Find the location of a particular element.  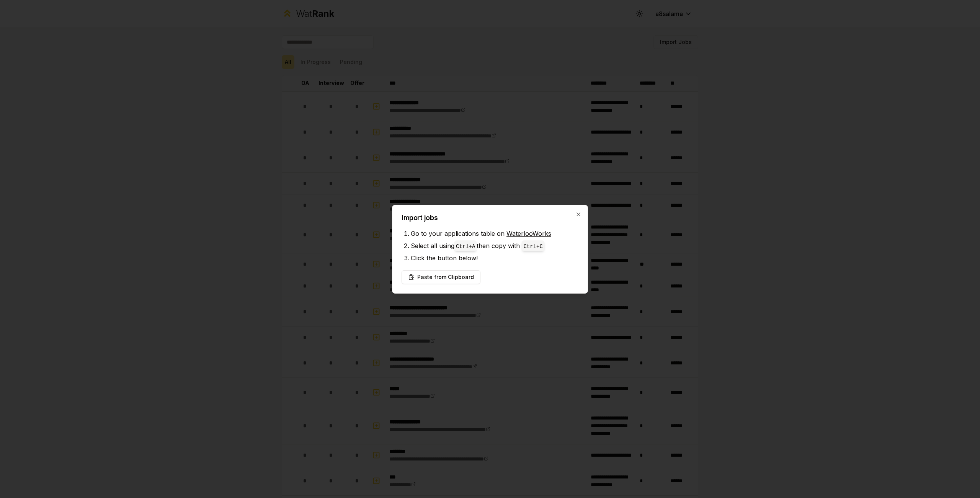

a: WaterlooWorks is located at coordinates (529, 233).